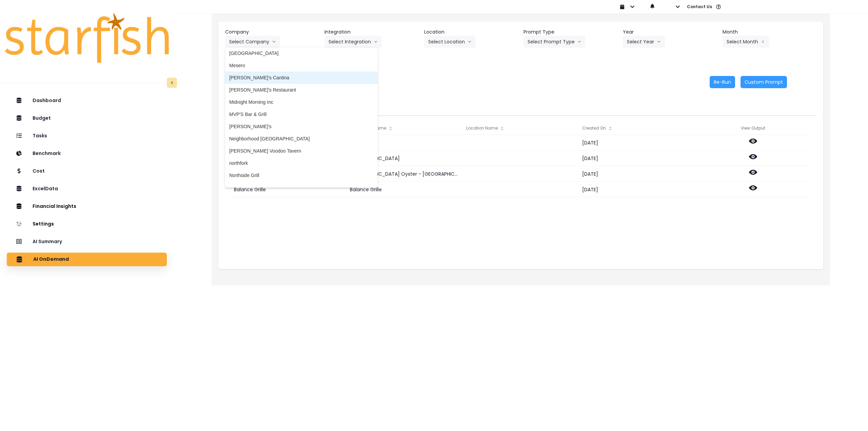 The image size is (868, 431). I want to click on p: Benchmark, so click(46, 153).